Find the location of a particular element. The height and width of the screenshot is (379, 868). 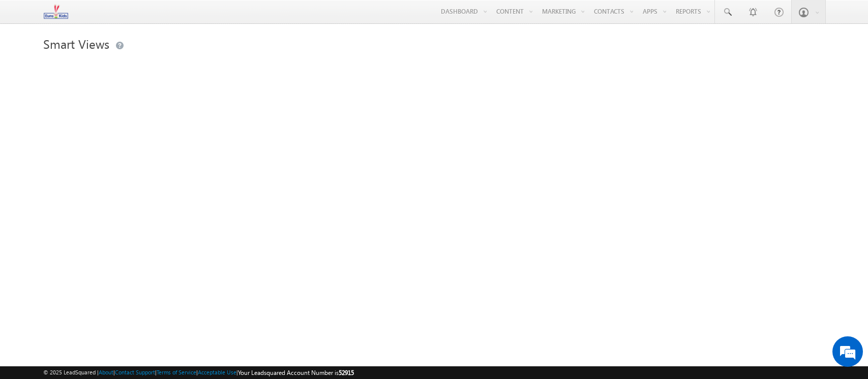

a: Contact Support is located at coordinates (135, 372).